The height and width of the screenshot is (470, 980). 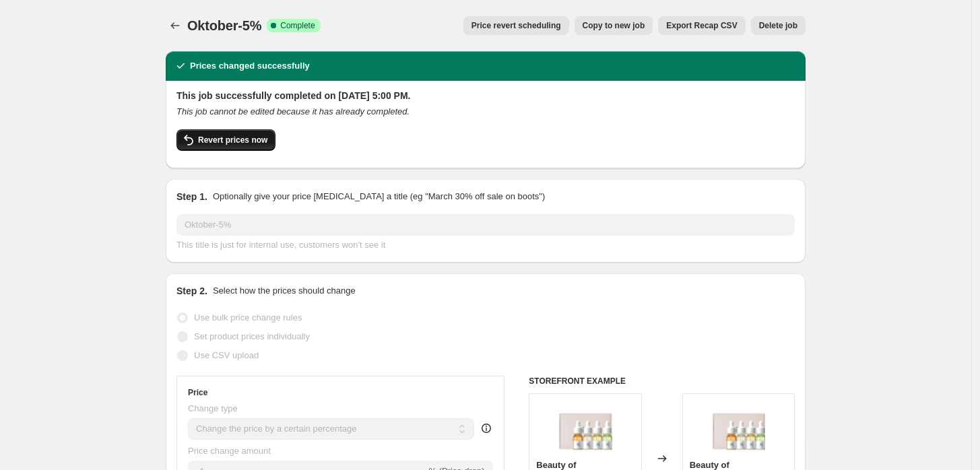 I want to click on h6: STOREFRONT EXAMPLE, so click(x=661, y=381).